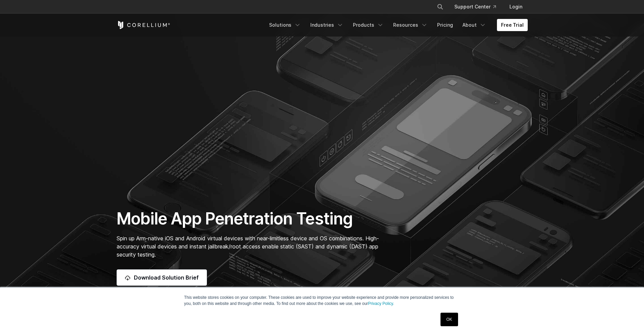 This screenshot has width=644, height=335. Describe the element at coordinates (475, 7) in the screenshot. I see `a: Support Center` at that location.